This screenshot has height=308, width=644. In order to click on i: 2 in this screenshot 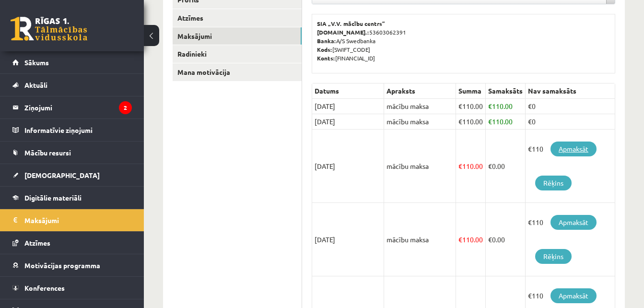, I will do `click(125, 108)`.